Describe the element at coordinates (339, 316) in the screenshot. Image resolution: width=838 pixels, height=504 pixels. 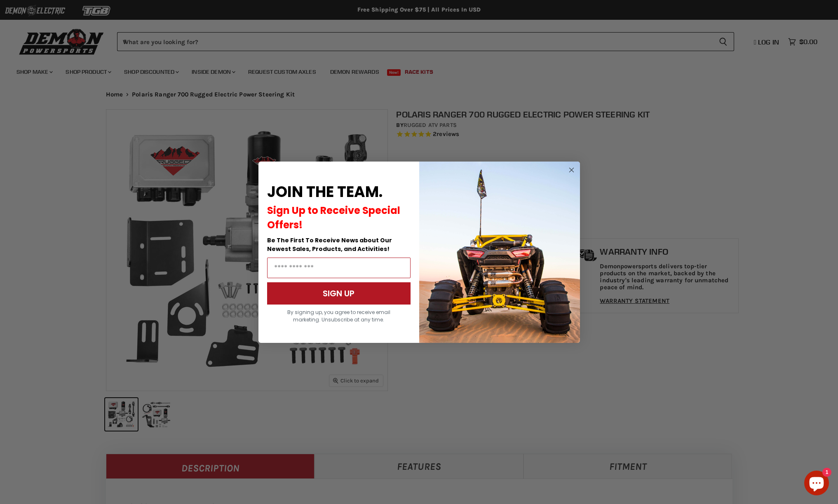
I see `span: By signing up, you agree to receive email marketing. Unsubscribe at any time.` at that location.